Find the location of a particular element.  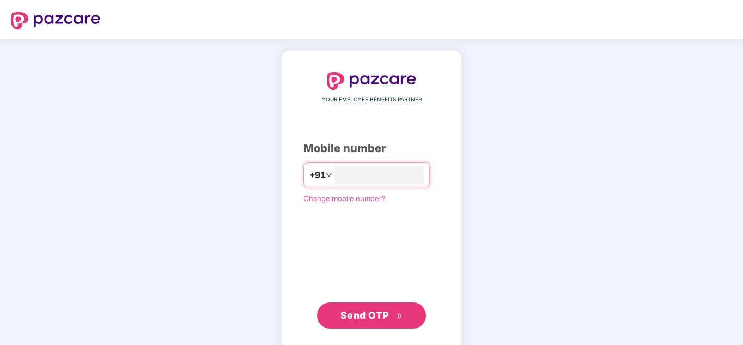

span: Send OTP is located at coordinates (365, 315).